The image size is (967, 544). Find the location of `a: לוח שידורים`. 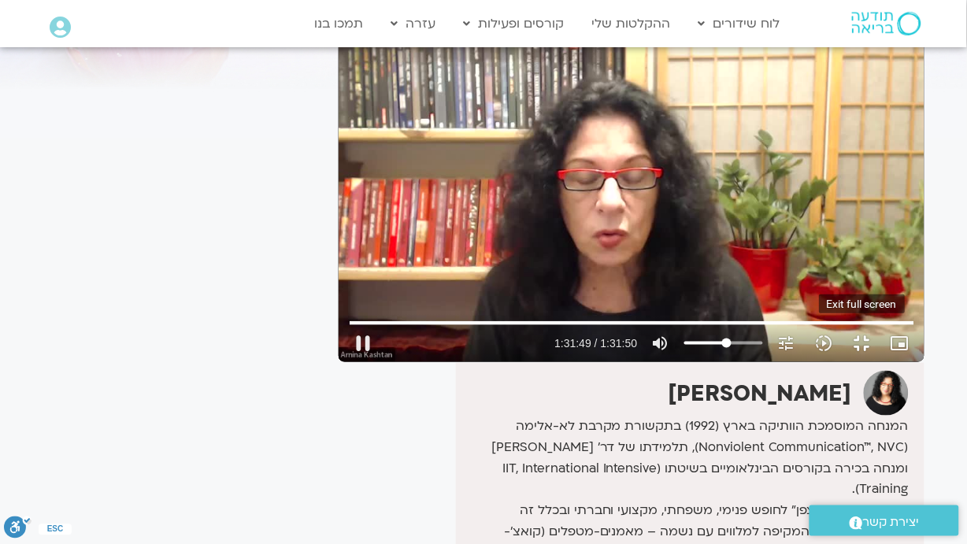

a: לוח שידורים is located at coordinates (740, 24).